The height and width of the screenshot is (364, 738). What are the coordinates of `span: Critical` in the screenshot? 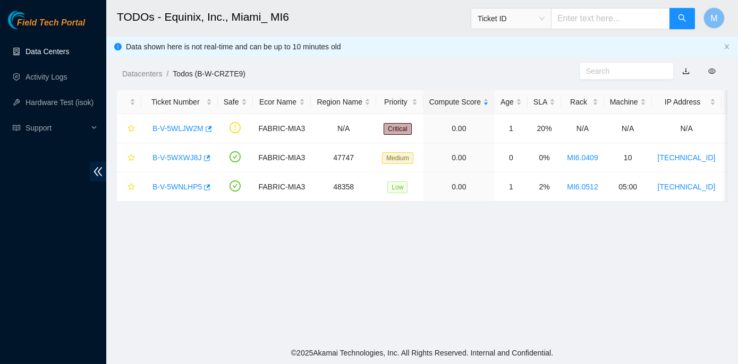 It's located at (397, 129).